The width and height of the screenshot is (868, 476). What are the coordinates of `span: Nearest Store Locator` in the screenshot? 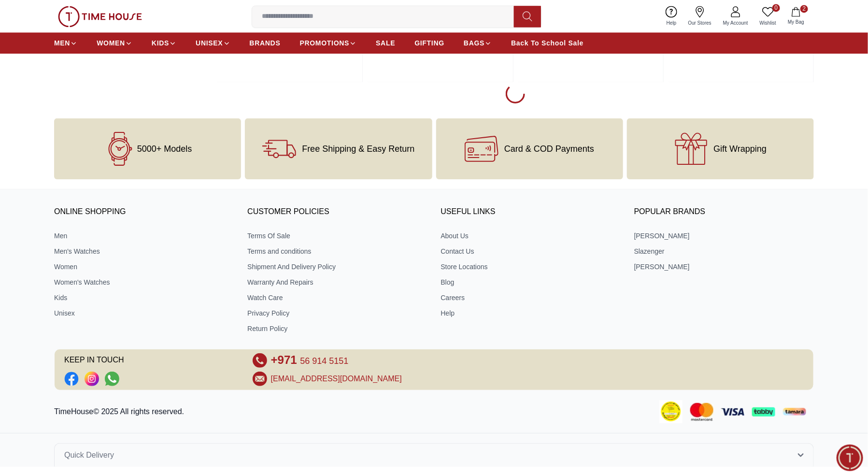 It's located at (109, 125).